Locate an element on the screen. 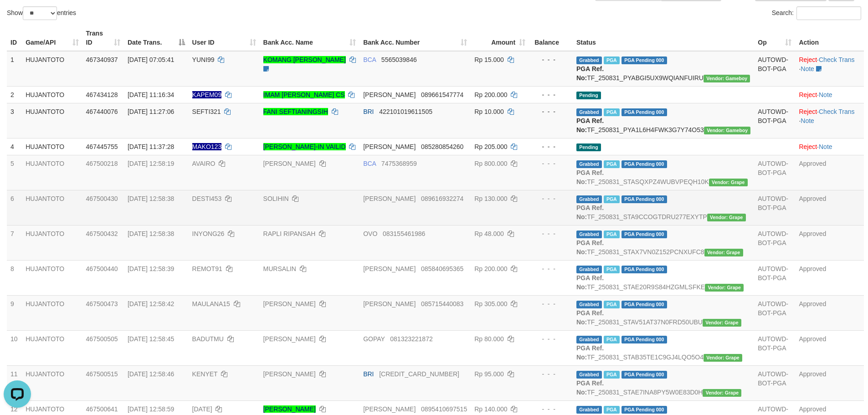  span: Copy 5565039846 to clipboard is located at coordinates (399, 59).